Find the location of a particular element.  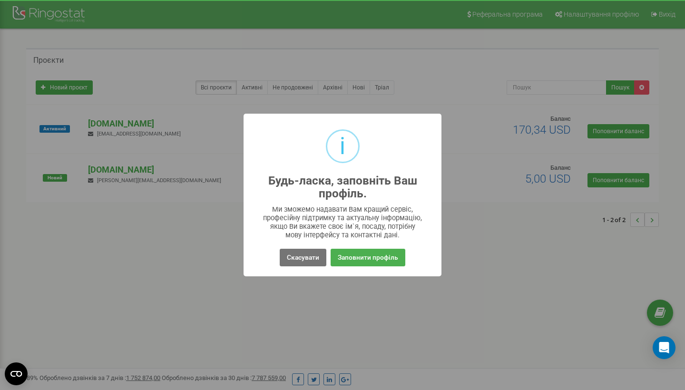

h2: Будь-ласка, заповніть Ваш профіль. is located at coordinates (343, 187).